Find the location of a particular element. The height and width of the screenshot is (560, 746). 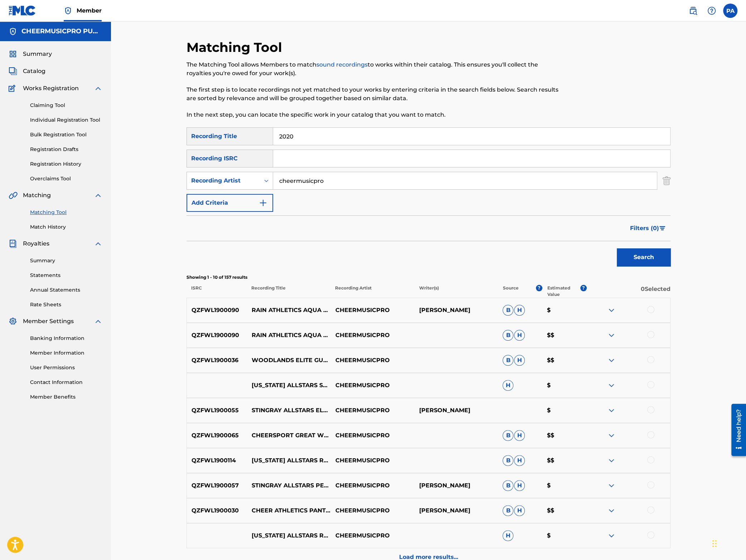

p: Recording Title is located at coordinates (289, 291).